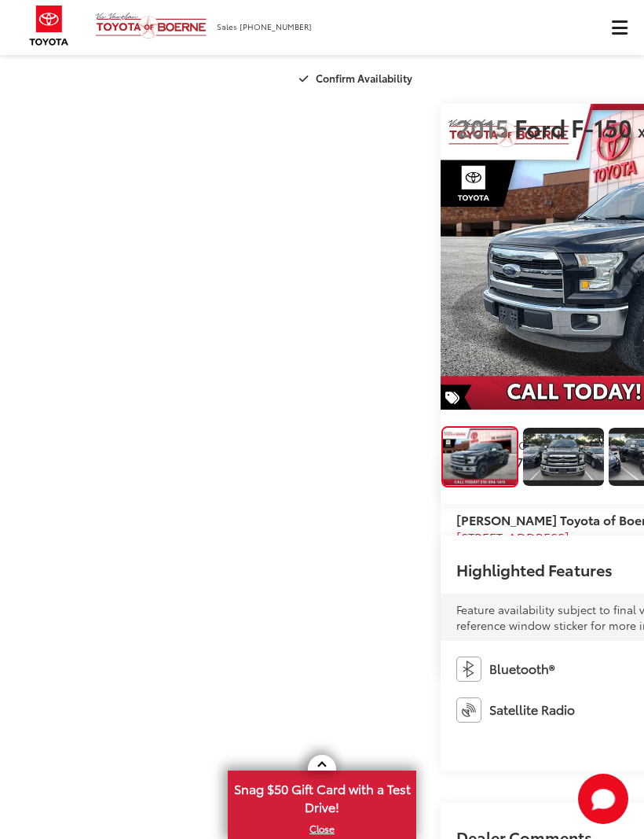 Image resolution: width=644 pixels, height=839 pixels. I want to click on span: Snag $50 Gift Card with a Test Drive!, so click(322, 795).